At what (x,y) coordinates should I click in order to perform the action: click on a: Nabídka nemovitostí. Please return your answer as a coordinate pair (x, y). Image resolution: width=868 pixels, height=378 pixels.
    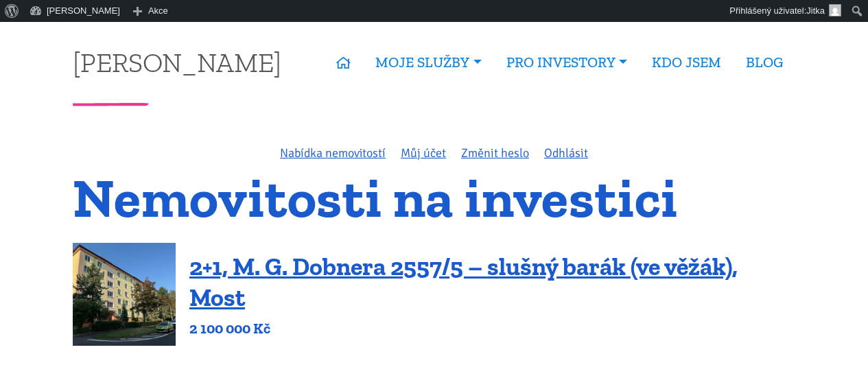
    Looking at the image, I should click on (333, 153).